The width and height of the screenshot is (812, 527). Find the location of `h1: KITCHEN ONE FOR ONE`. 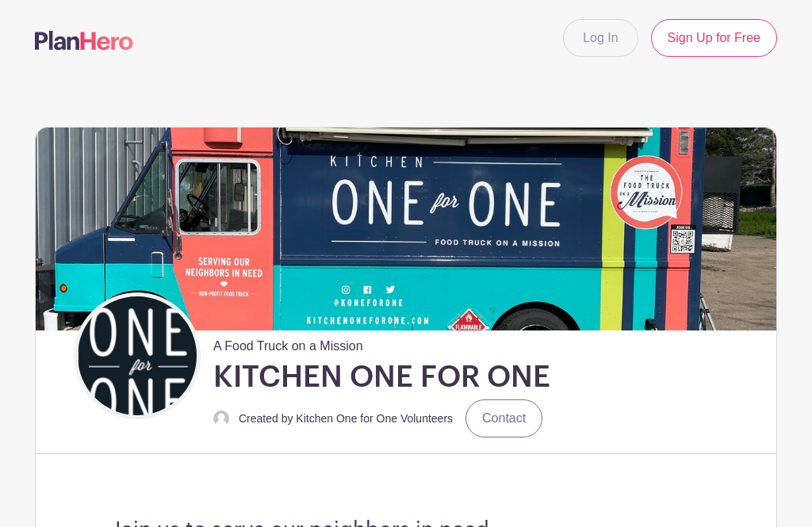

h1: KITCHEN ONE FOR ONE is located at coordinates (382, 377).